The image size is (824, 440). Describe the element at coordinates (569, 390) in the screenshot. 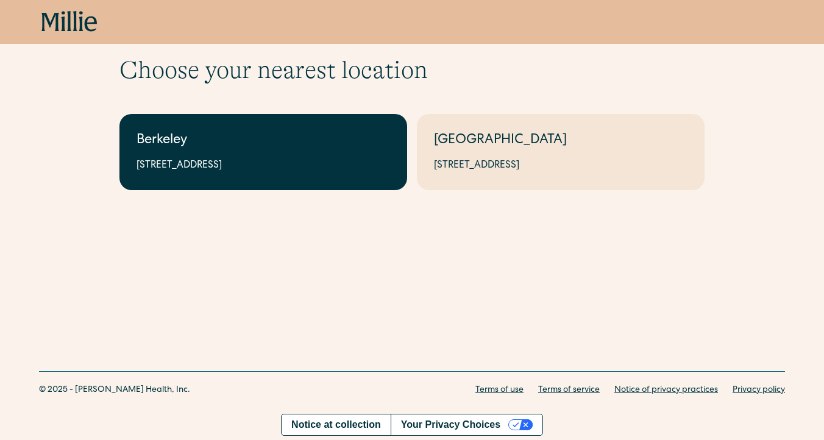

I see `a: Terms of service` at that location.